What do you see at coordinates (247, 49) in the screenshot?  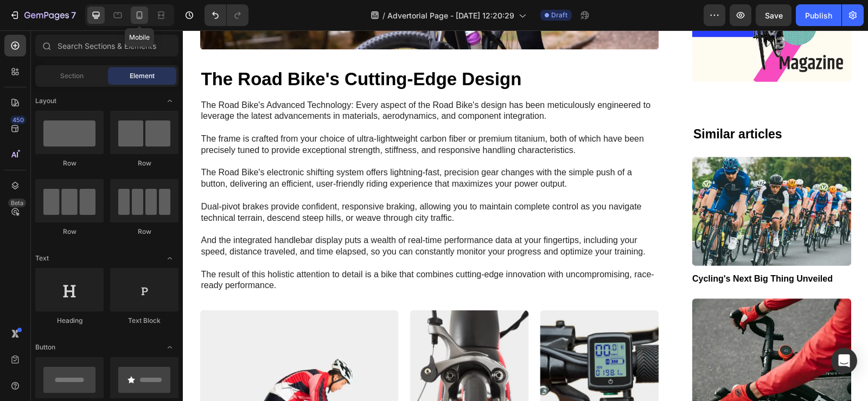 I see `h2: The Road Bike's Cutting-Edge Design` at bounding box center [247, 49].